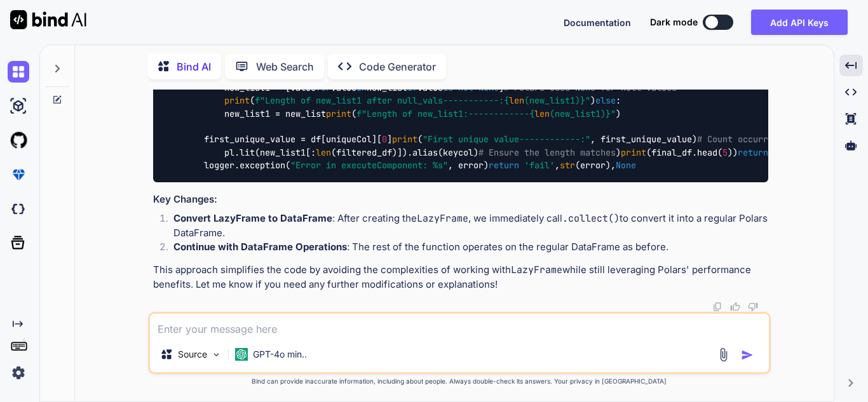 The width and height of the screenshot is (868, 402). Describe the element at coordinates (753, 307) in the screenshot. I see `img: dislike` at that location.